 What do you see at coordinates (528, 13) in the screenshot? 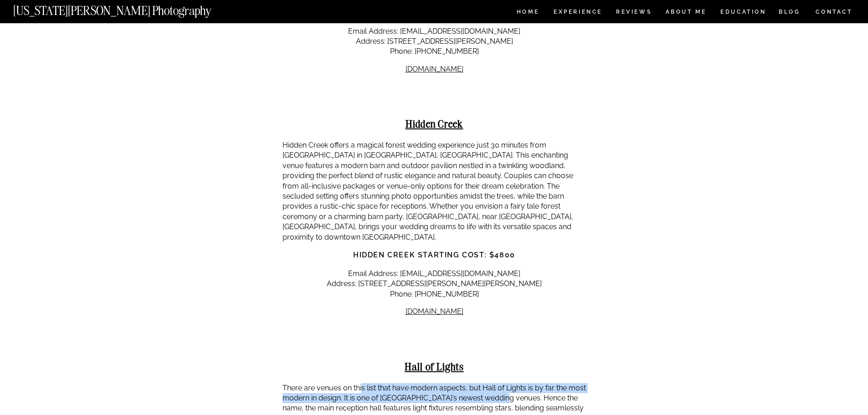
I see `a: HOME` at bounding box center [528, 13].